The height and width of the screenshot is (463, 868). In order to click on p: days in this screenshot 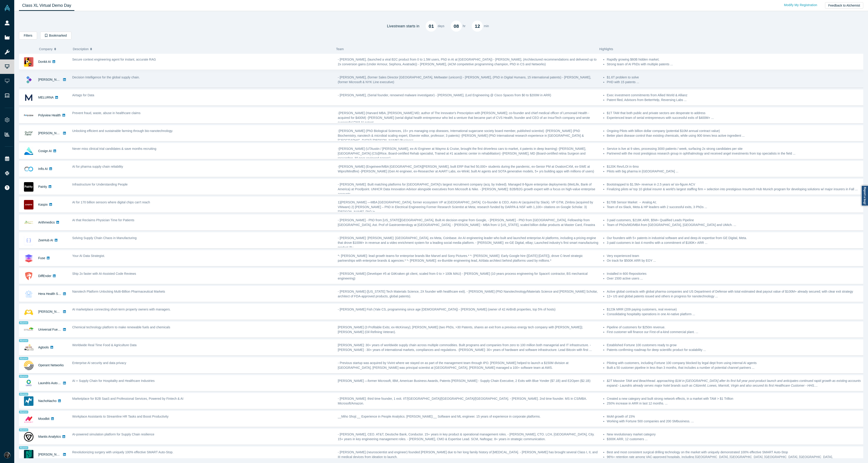, I will do `click(441, 26)`.